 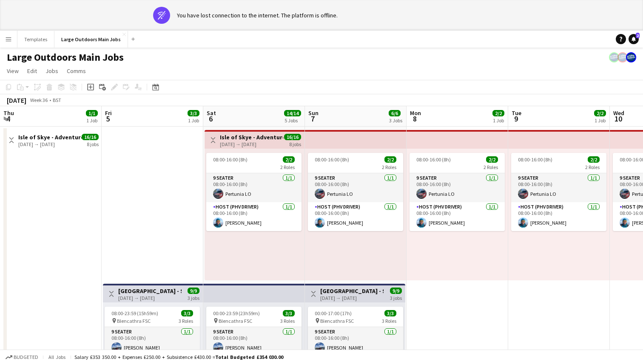 What do you see at coordinates (516, 119) in the screenshot?
I see `span: 9` at bounding box center [516, 119].